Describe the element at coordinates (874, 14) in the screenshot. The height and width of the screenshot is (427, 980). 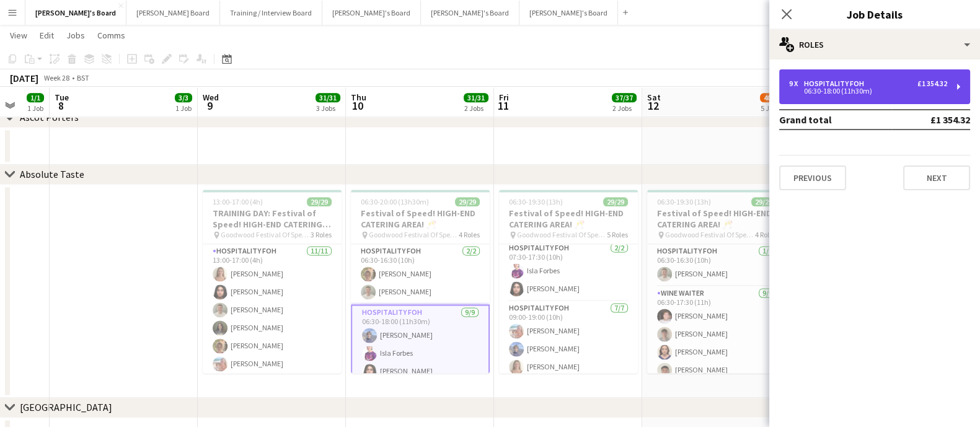
I see `h3: Job Details` at that location.